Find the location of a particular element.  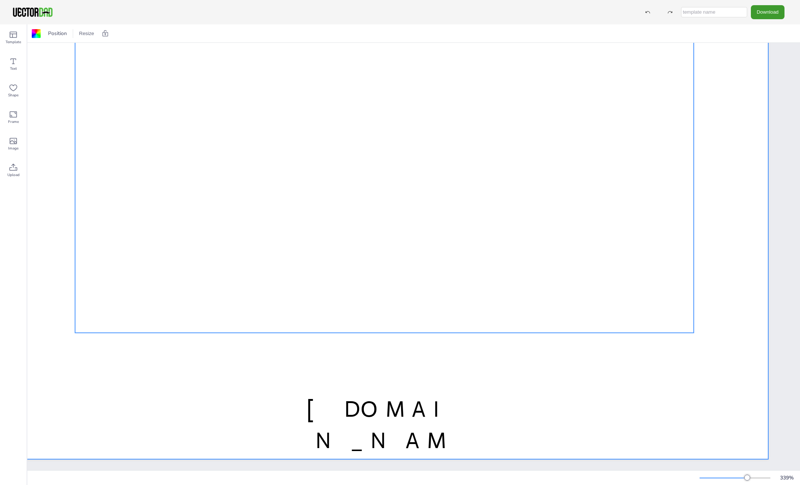

span: Text is located at coordinates (13, 69).